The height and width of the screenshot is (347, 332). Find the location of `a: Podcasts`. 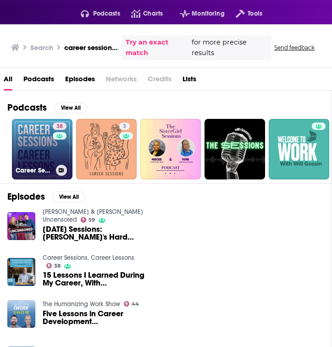

a: Podcasts is located at coordinates (39, 81).